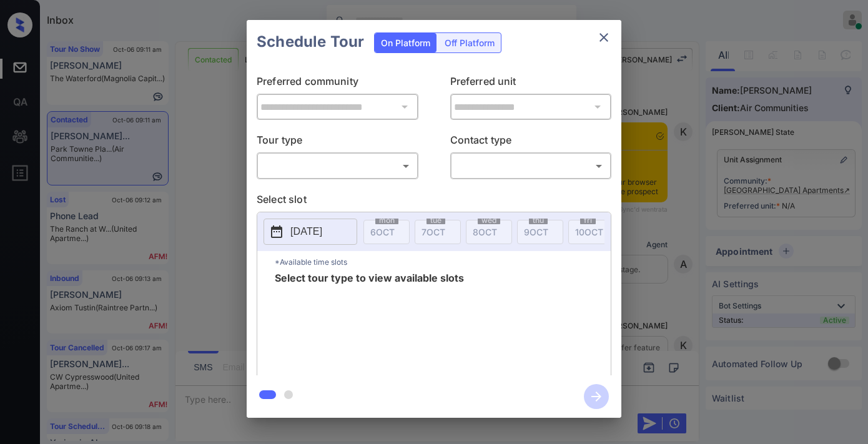  What do you see at coordinates (337, 84) in the screenshot?
I see `p: Preferred community` at bounding box center [337, 84].